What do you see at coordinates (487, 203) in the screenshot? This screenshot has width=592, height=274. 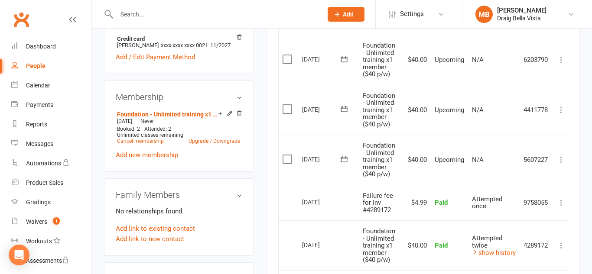 I see `span: Attempted once` at bounding box center [487, 203].